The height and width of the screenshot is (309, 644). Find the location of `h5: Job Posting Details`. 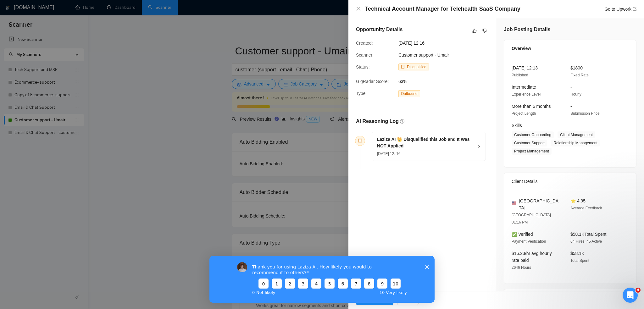

h5: Job Posting Details is located at coordinates (527, 30).